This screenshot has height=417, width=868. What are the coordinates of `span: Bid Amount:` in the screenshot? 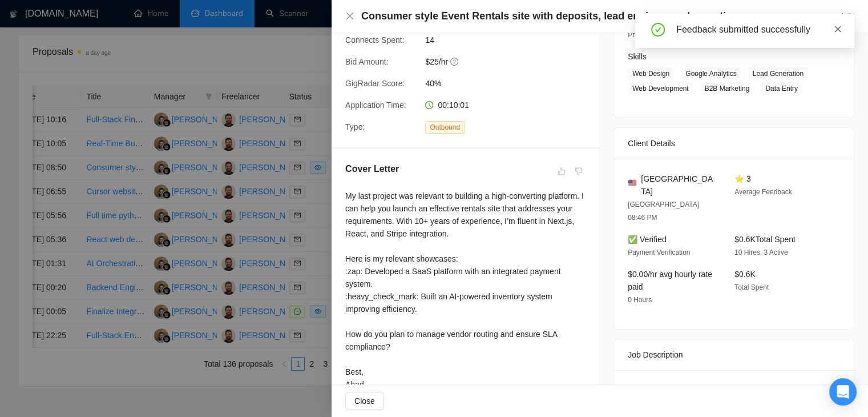 It's located at (367, 61).